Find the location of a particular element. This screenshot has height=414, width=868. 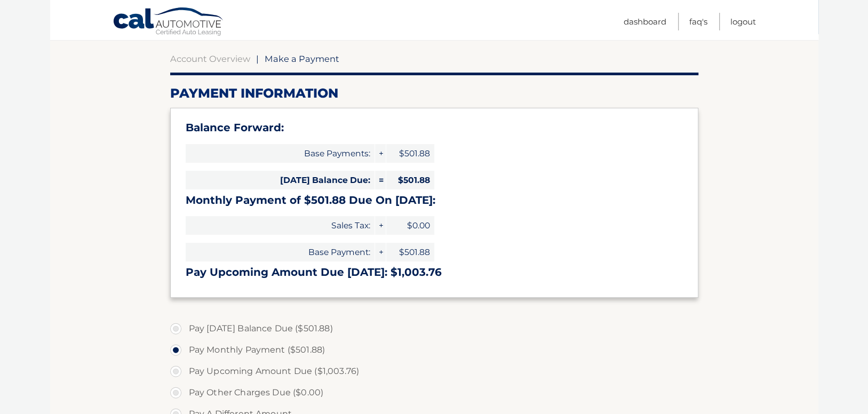

a: Cal Automotive is located at coordinates (169, 22).